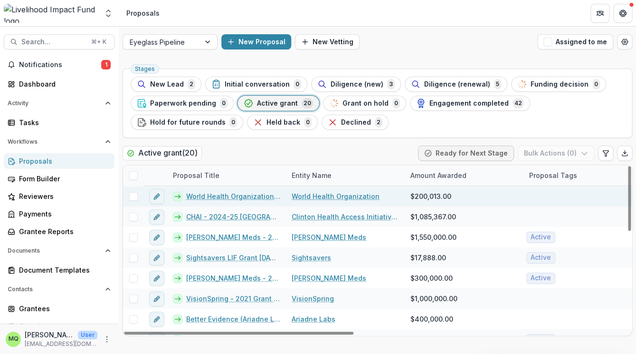 This screenshot has width=636, height=354. I want to click on button: Notifications1, so click(59, 65).